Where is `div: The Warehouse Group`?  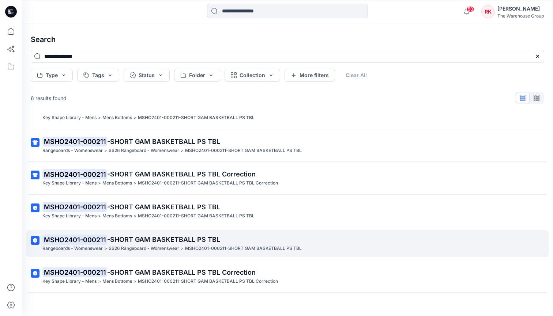
div: The Warehouse Group is located at coordinates (520, 16).